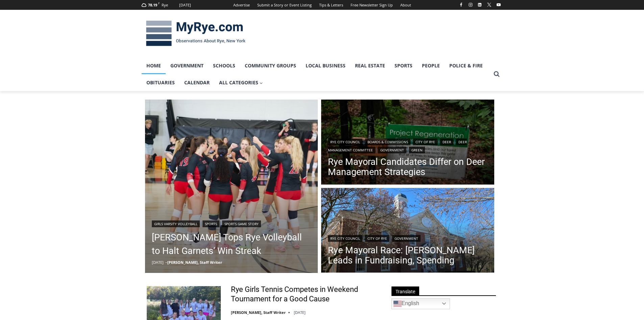 The image size is (644, 320). Describe the element at coordinates (241, 83) in the screenshot. I see `span: All Categories` at that location.